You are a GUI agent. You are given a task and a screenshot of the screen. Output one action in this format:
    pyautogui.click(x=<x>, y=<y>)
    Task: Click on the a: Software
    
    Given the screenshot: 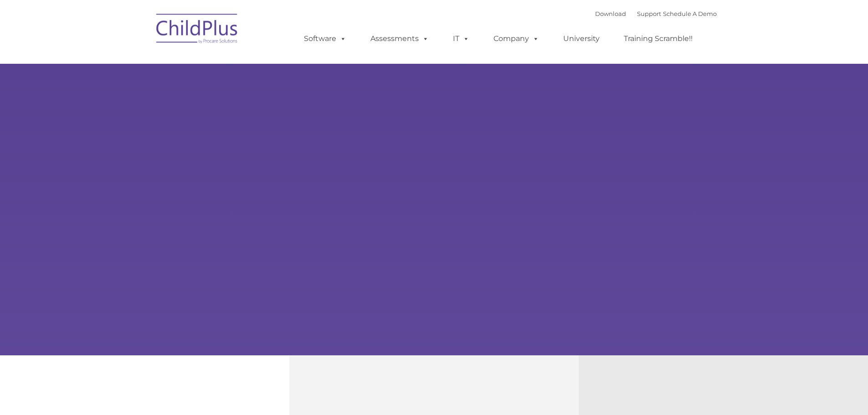 What is the action you would take?
    pyautogui.click(x=325, y=38)
    